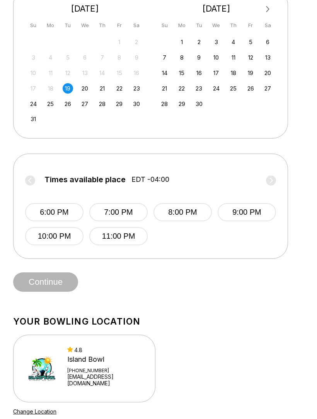 Image resolution: width=317 pixels, height=419 pixels. What do you see at coordinates (199, 57) in the screenshot?
I see `div: Choose Tuesday, September 9th, 2025` at bounding box center [199, 57].